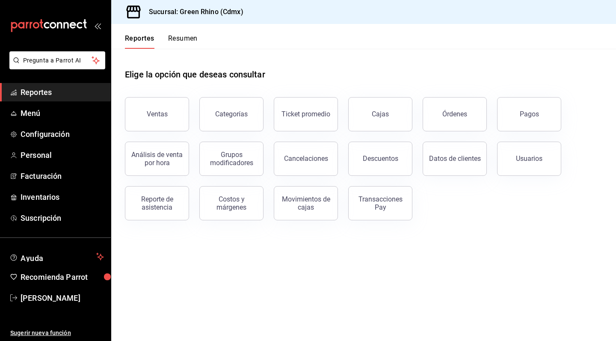  Describe the element at coordinates (62, 113) in the screenshot. I see `span: Menú` at that location.